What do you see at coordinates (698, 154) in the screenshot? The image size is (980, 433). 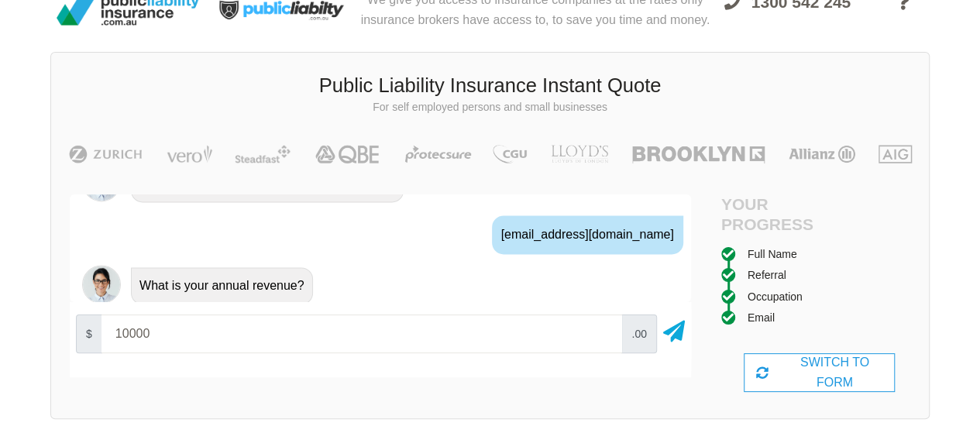 I see `img: Brooklyn | Public Liability Insurance` at bounding box center [698, 154].